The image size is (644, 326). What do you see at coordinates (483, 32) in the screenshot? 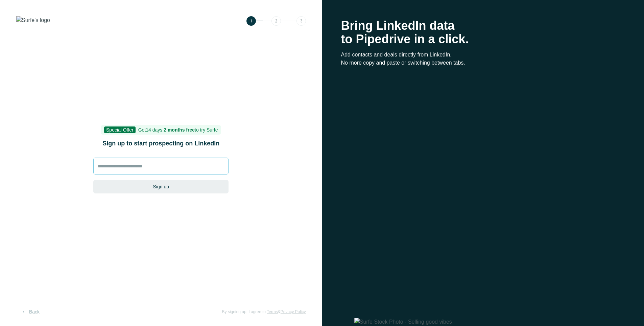
I see `h1: Bring LinkedIn data to Pipedrive in a click.` at bounding box center [483, 32].